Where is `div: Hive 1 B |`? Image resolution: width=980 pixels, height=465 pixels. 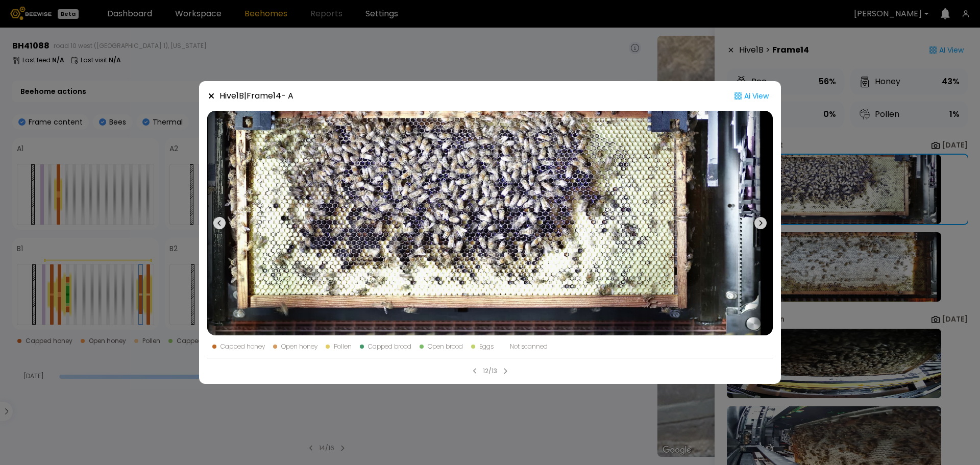
div: Hive 1 B | is located at coordinates (256, 96).